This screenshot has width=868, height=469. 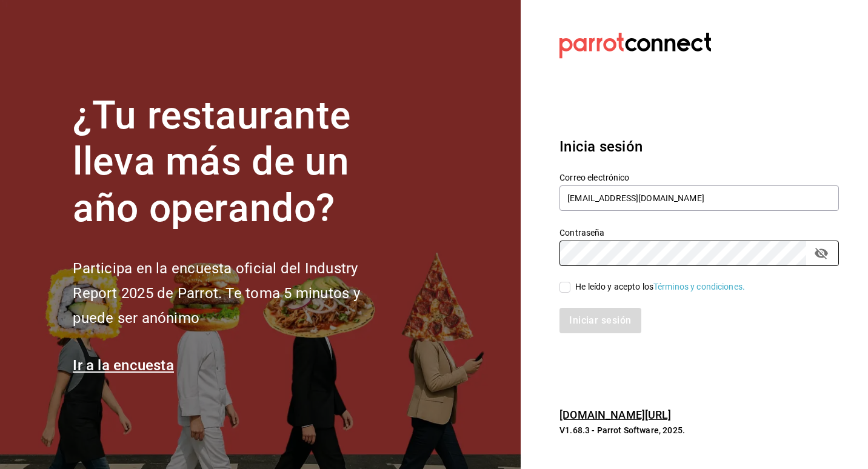 I want to click on h3: Inicia sesión, so click(x=699, y=147).